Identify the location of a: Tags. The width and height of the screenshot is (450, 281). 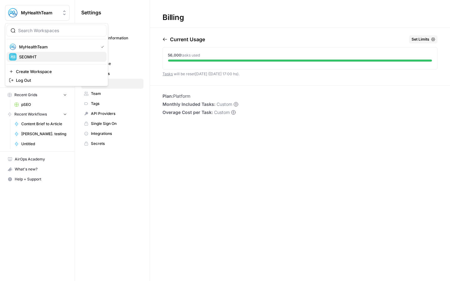
(112, 104).